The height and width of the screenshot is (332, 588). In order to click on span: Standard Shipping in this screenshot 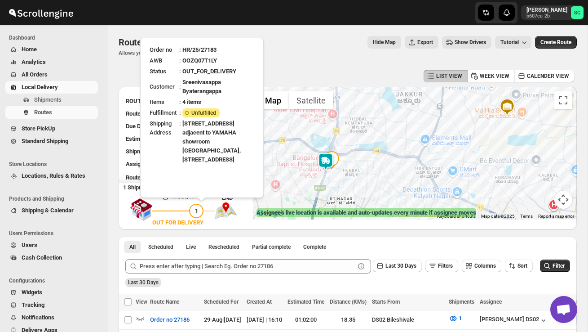, I will do `click(45, 141)`.